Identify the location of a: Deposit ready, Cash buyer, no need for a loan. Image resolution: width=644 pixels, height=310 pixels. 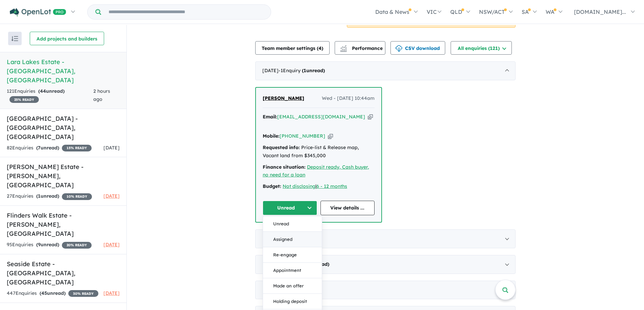
(316, 171).